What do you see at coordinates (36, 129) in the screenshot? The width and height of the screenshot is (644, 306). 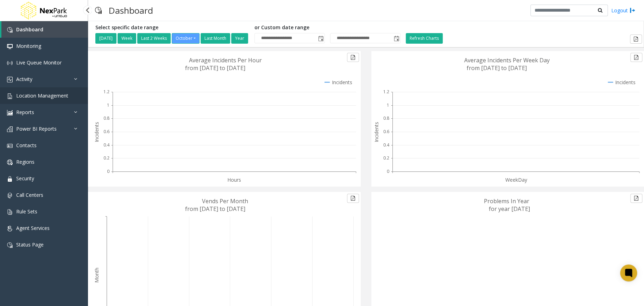 I see `span: Power BI Reports` at bounding box center [36, 129].